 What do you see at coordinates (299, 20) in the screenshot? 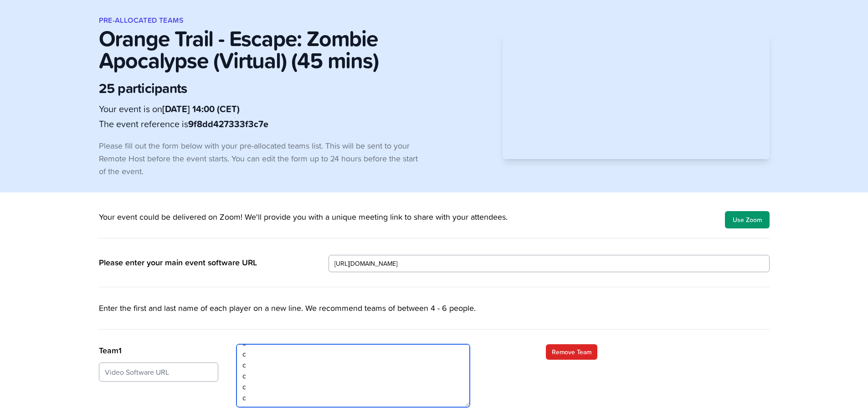
I see `h1: Pre-allocated Teams` at bounding box center [299, 20].